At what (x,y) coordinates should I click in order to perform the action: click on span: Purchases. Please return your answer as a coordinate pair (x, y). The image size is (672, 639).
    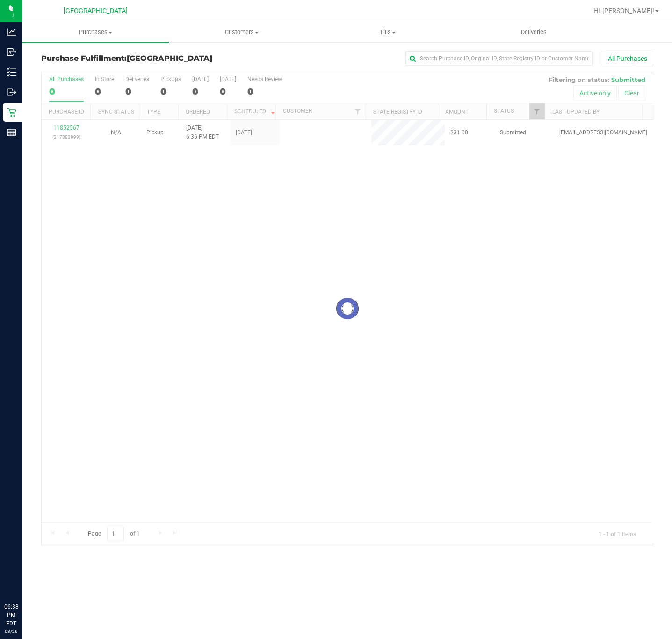
    Looking at the image, I should click on (95, 32).